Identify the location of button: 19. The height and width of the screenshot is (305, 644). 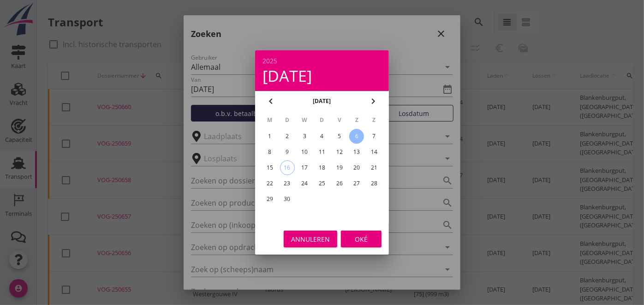
(339, 168).